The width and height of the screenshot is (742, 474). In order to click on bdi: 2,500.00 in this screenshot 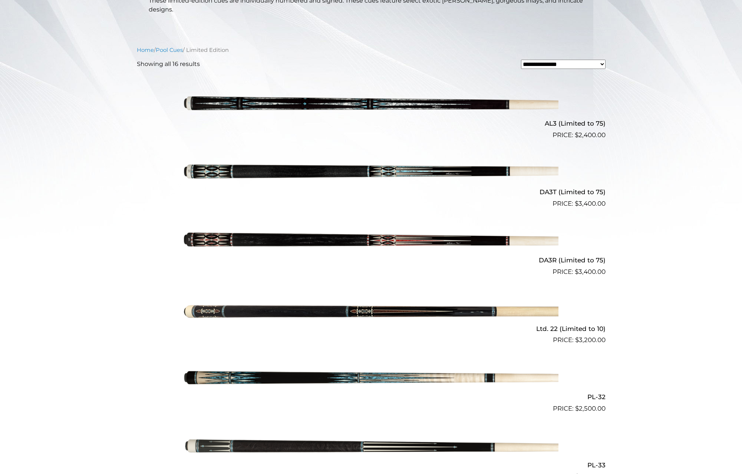, I will do `click(591, 409)`.